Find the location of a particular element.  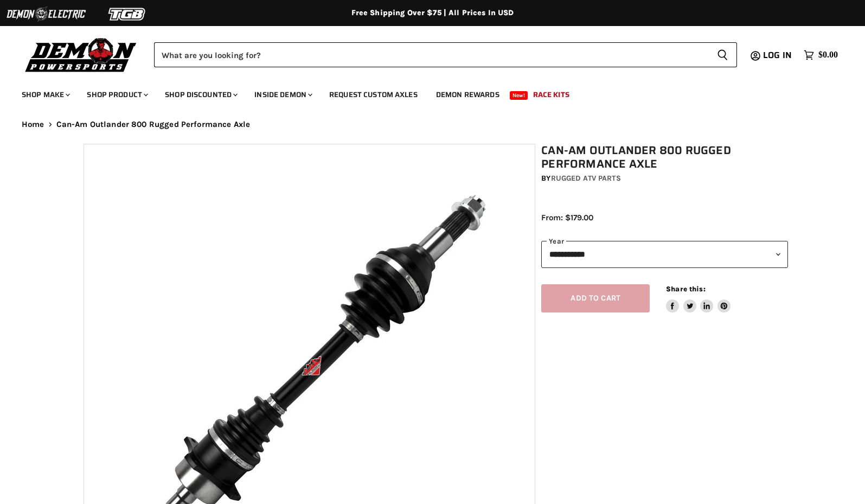

a: $0.00 is located at coordinates (820, 55).